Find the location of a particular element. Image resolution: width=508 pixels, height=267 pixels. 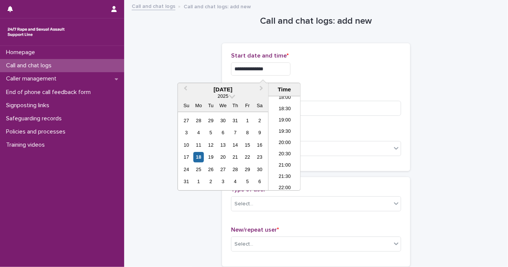

div: Choose Thursday, August 14th, 2025 is located at coordinates (235, 145).